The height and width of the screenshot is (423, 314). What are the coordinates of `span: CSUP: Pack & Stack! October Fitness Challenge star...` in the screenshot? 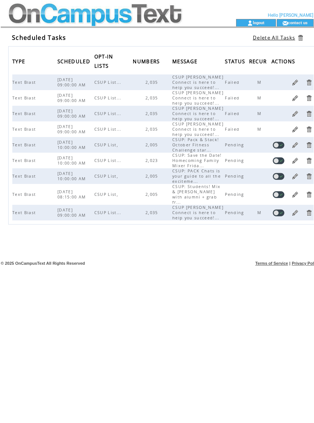 It's located at (195, 145).